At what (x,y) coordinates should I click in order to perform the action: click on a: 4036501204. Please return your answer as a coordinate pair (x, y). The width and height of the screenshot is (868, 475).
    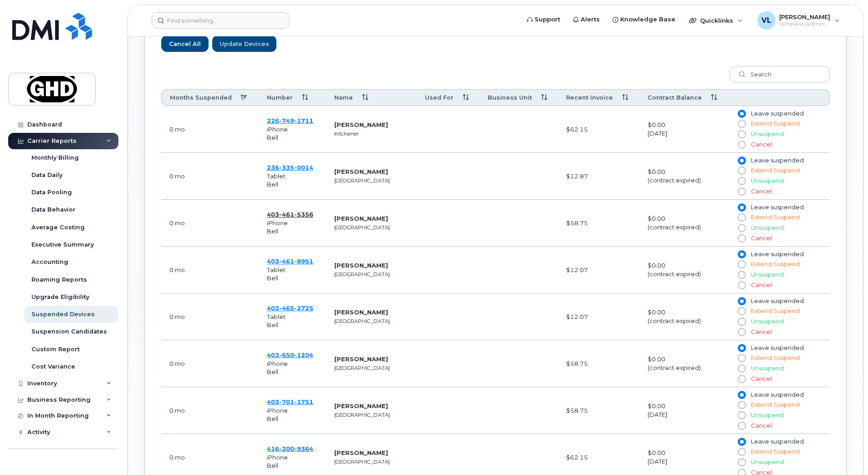
    Looking at the image, I should click on (290, 355).